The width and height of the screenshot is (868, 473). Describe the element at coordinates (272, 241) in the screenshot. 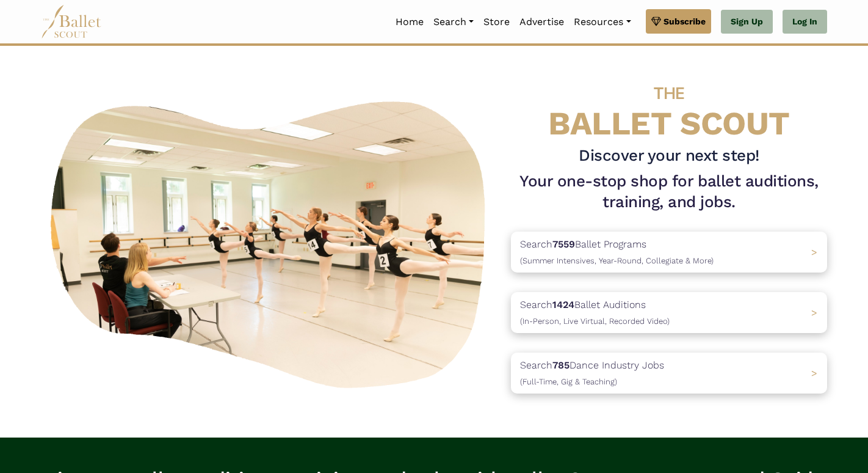

I see `img: A group of ballerinas talking to each other in a ballet studio` at that location.